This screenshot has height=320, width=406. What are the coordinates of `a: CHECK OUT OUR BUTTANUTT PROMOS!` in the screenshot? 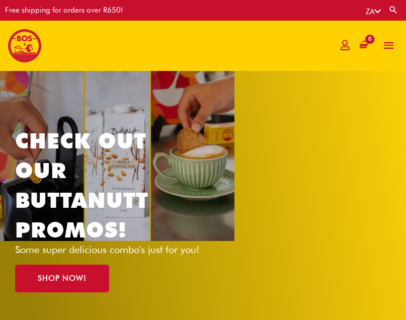 It's located at (82, 185).